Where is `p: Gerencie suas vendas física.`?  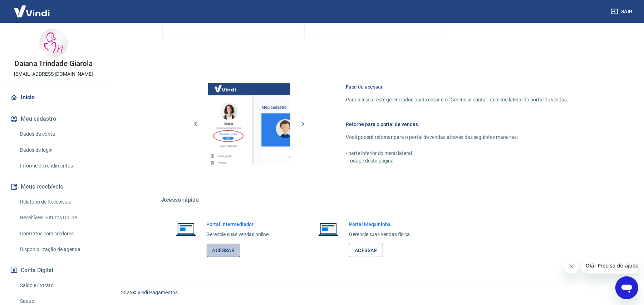 p: Gerencie suas vendas física. is located at coordinates (380, 234).